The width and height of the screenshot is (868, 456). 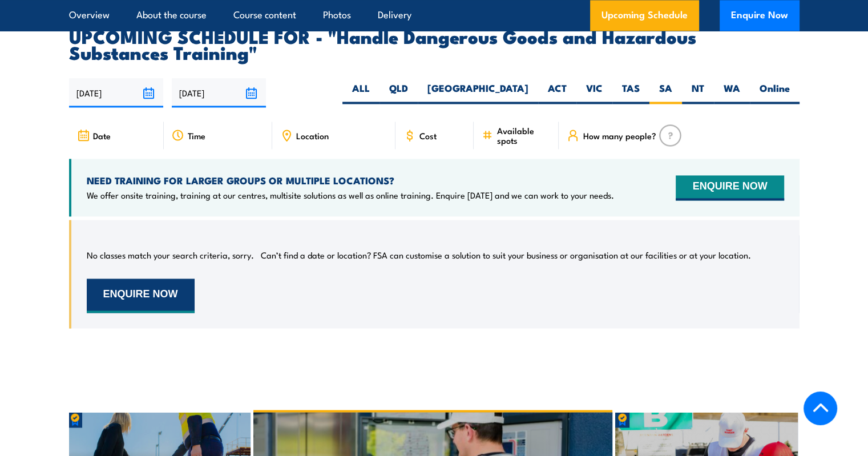 What do you see at coordinates (116, 92) in the screenshot?
I see `input: From date` at bounding box center [116, 92].